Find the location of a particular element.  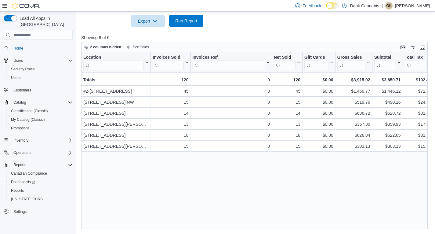

button: Settings is located at coordinates (38, 211).